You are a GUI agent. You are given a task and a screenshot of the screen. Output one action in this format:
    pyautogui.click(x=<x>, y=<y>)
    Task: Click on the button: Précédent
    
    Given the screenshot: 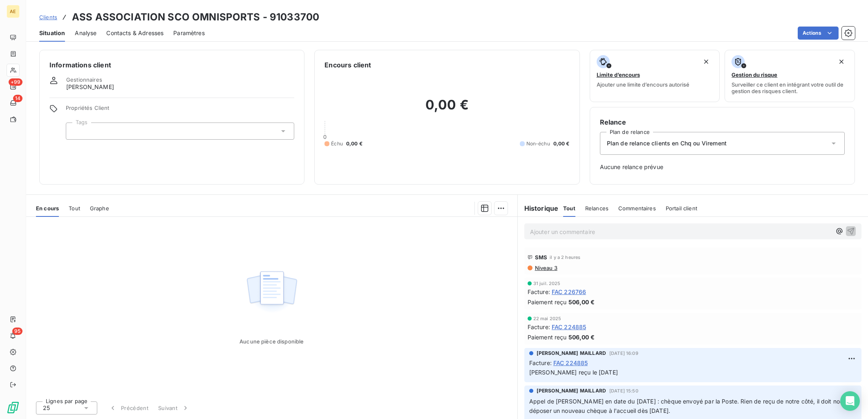 What is the action you would take?
    pyautogui.click(x=128, y=408)
    